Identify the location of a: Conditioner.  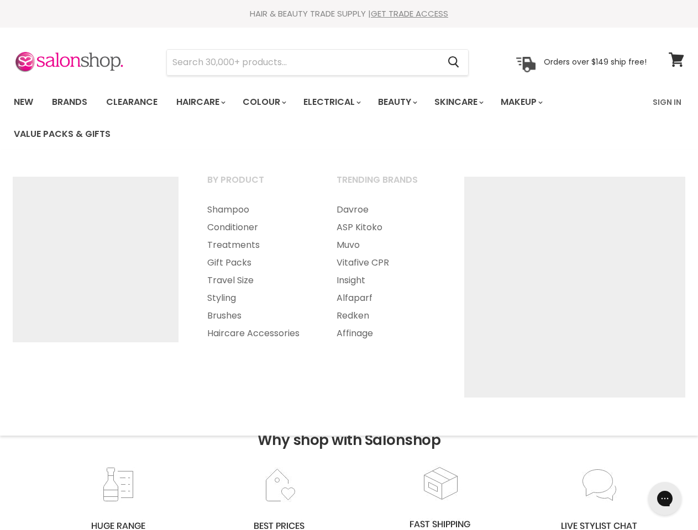
(257, 228).